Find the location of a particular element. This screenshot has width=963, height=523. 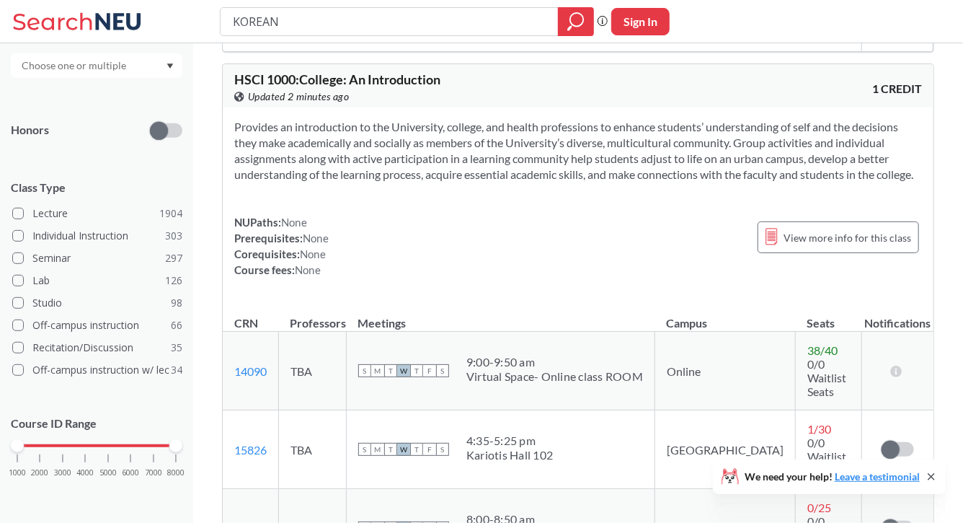

span: Class Type is located at coordinates (97, 187).